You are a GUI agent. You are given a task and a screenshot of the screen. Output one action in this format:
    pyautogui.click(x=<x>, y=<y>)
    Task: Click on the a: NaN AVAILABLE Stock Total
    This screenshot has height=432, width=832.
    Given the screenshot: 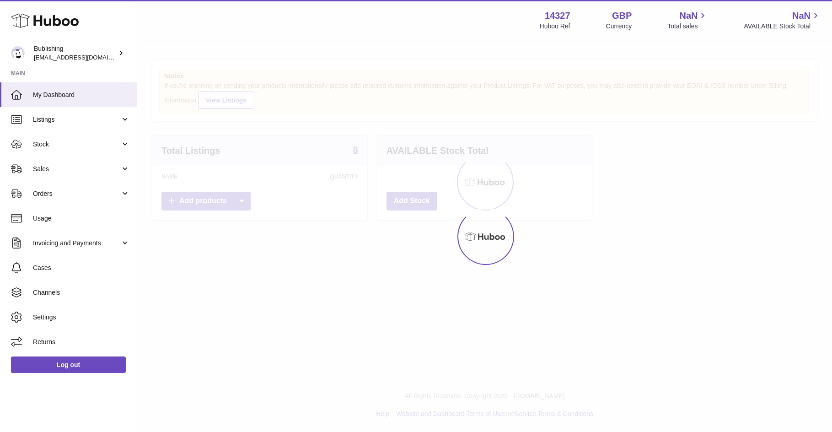 What is the action you would take?
    pyautogui.click(x=782, y=20)
    